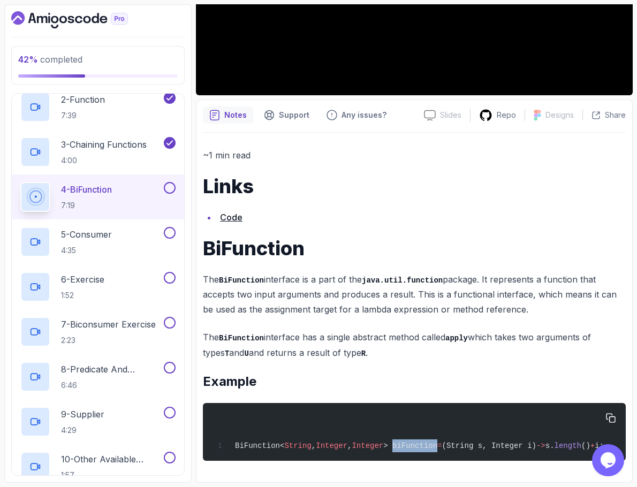 Image resolution: width=637 pixels, height=487 pixels. What do you see at coordinates (415, 382) in the screenshot?
I see `h2: Example` at bounding box center [415, 382].